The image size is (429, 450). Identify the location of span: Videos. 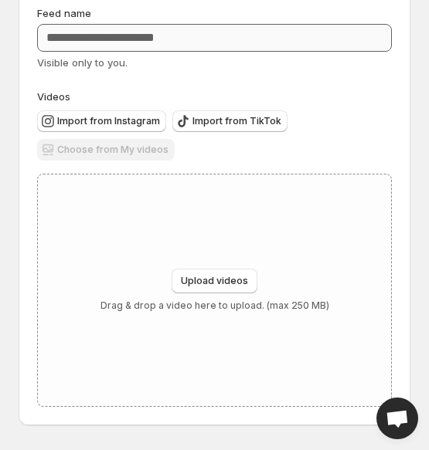
(53, 97).